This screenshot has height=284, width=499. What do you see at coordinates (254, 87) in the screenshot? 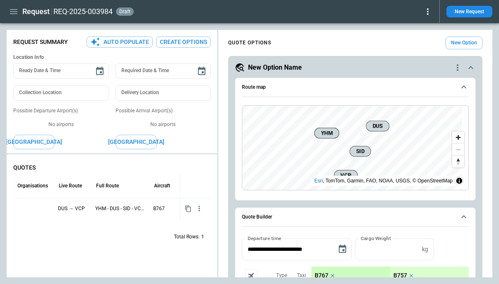
I see `h6: Route map` at bounding box center [254, 87].